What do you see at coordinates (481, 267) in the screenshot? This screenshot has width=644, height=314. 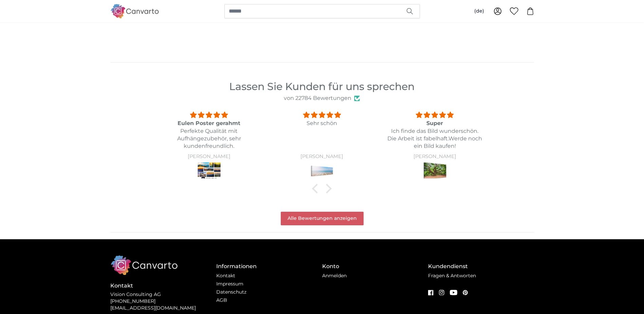 I see `h4: Kundendienst` at bounding box center [481, 267].